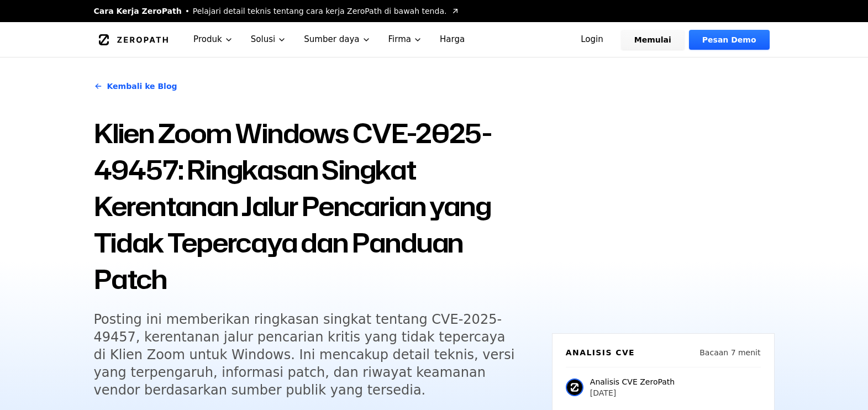  What do you see at coordinates (213, 39) in the screenshot?
I see `button: Produk` at bounding box center [213, 39].